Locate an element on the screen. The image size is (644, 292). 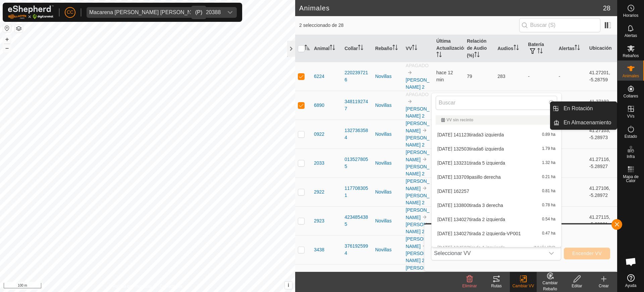
span: 2033 is located at coordinates (319, 163).